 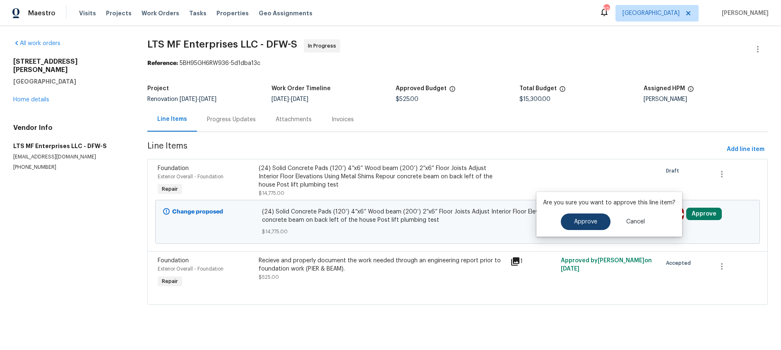 What do you see at coordinates (382, 177) in the screenshot?
I see `div: (24) Solid Concrete Pads (120’) 4”x6” Wood beam (200’) 2”x6” Floor Joists Adjust Interior Floor E...` at bounding box center [382, 177].